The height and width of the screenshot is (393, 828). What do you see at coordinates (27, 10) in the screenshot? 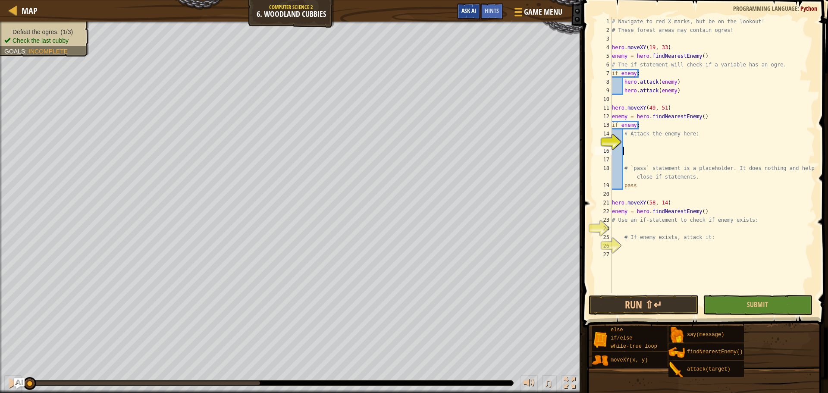
I see `a: Map` at bounding box center [27, 10].